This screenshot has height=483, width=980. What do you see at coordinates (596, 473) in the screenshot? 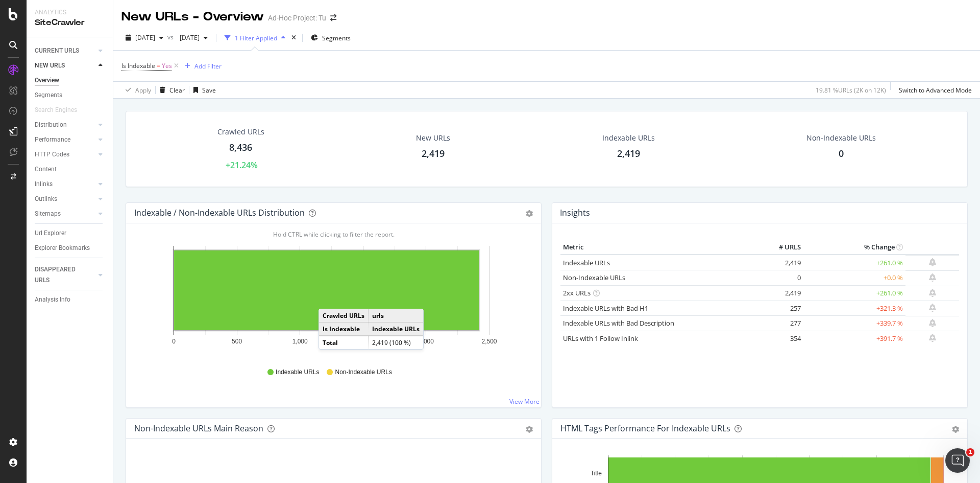
I see `text: Title` at bounding box center [596, 473].